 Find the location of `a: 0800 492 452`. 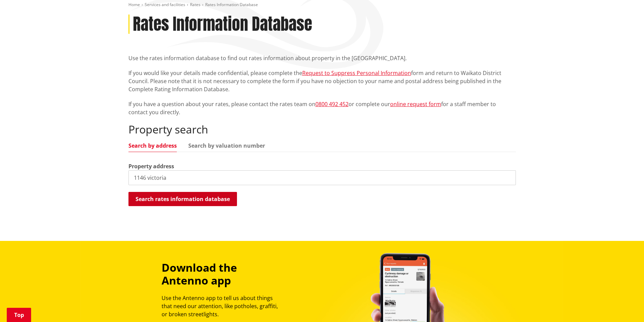

a: 0800 492 452 is located at coordinates (332, 104).